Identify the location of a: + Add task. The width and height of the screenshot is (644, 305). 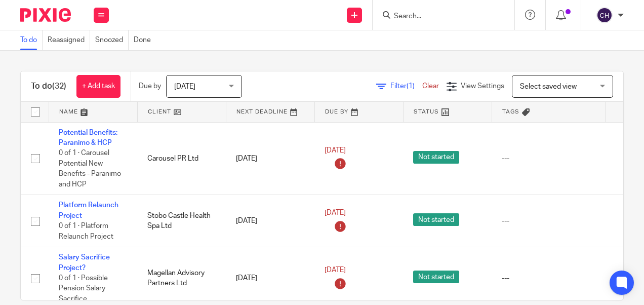
(98, 86).